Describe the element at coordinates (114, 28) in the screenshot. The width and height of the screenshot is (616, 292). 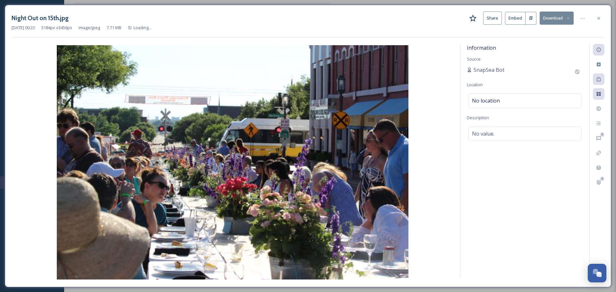
I see `span: 7.71 MB` at that location.